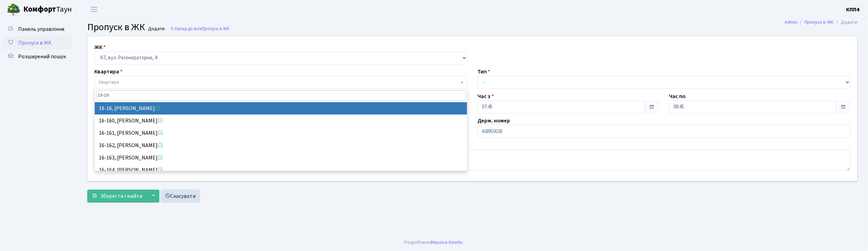 This screenshot has height=251, width=868. What do you see at coordinates (37, 57) in the screenshot?
I see `a: Розширений пошук` at bounding box center [37, 57].